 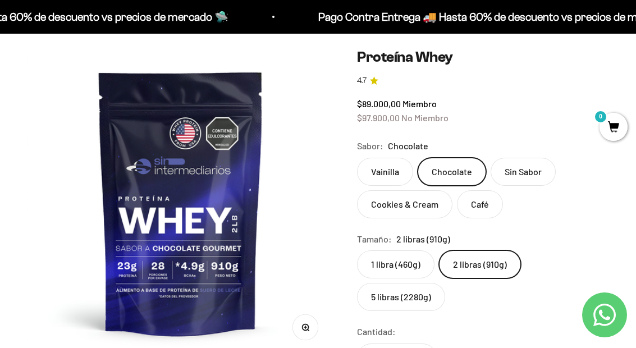 What do you see at coordinates (600, 117) in the screenshot?
I see `mark: 0` at bounding box center [600, 117].